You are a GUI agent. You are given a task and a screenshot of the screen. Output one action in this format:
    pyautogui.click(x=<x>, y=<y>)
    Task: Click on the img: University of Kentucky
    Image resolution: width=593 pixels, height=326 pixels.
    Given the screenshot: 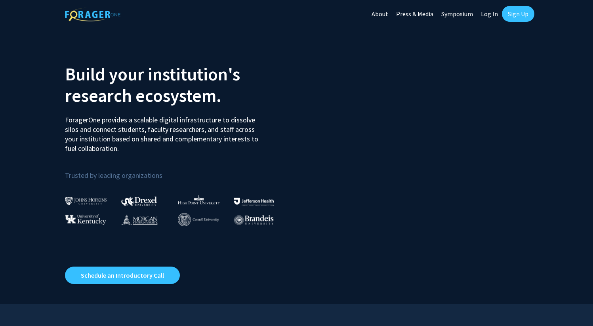 What is the action you would take?
    pyautogui.click(x=86, y=220)
    